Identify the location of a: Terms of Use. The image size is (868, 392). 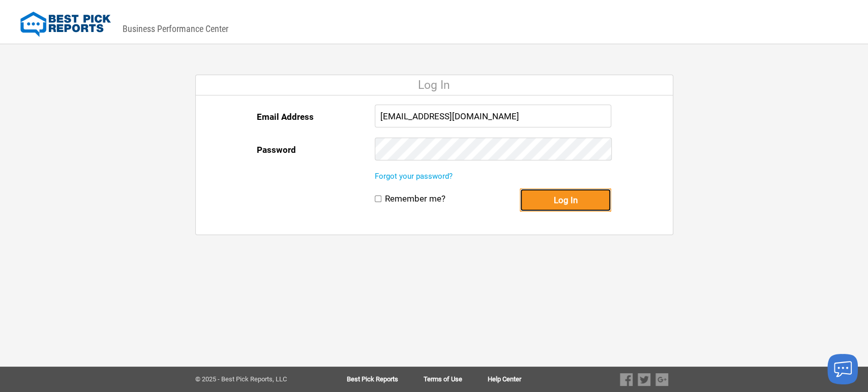
(455, 379).